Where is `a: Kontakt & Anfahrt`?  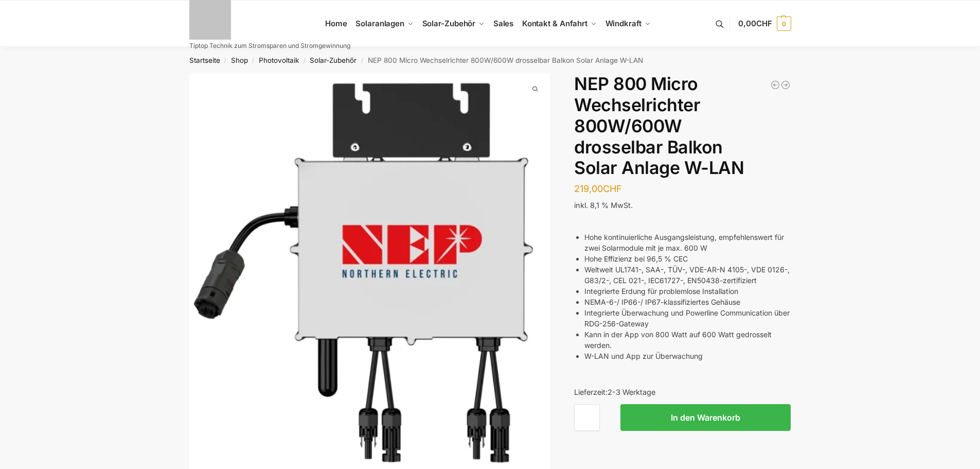
a: Kontakt & Anfahrt is located at coordinates (560, 24).